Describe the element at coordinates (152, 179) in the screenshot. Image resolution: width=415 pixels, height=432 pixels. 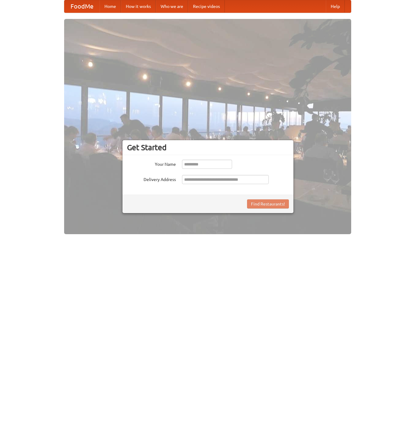
I see `label: Delivery Address` at that location.